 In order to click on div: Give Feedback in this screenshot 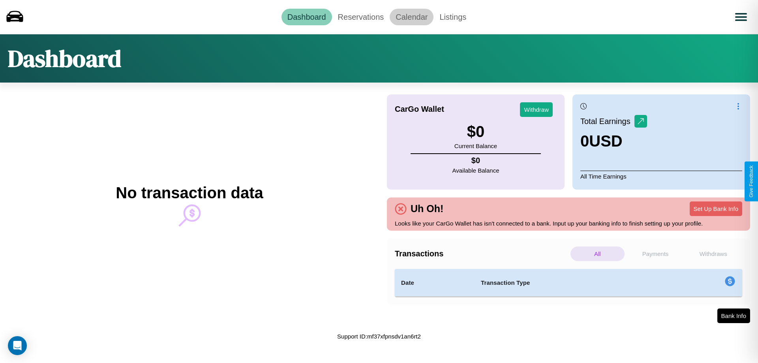, I will do `click(751, 181)`.